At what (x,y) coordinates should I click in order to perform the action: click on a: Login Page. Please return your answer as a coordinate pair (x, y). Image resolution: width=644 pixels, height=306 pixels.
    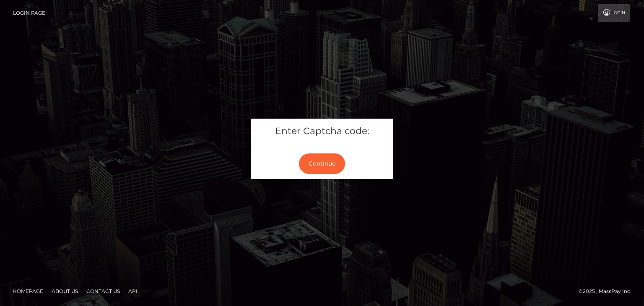
    Looking at the image, I should click on (29, 13).